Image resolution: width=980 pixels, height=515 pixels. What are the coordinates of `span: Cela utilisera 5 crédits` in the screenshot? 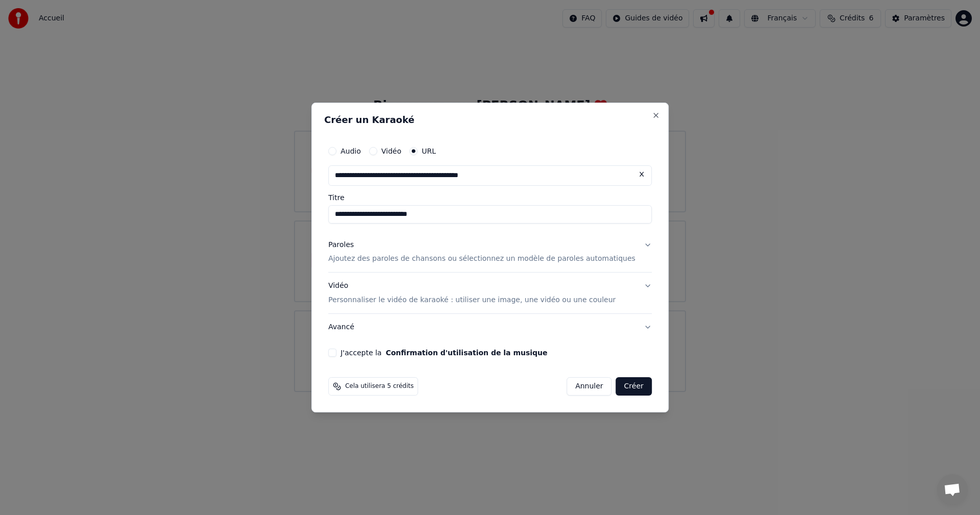 It's located at (379, 386).